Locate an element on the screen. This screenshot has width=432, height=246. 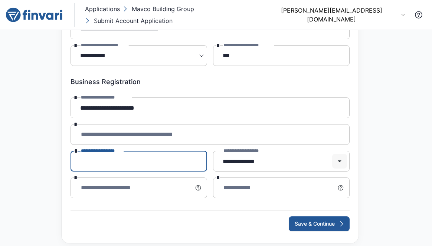
button: Submit Account Application is located at coordinates (129, 21).